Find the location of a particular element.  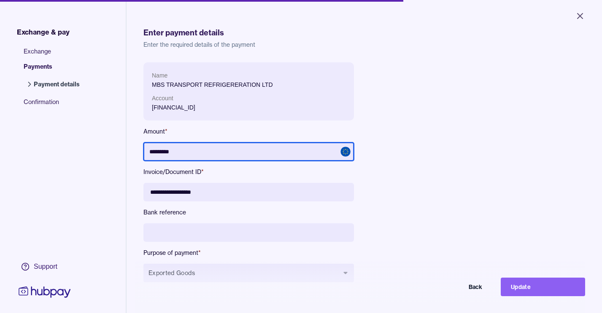

p: MBS TRANSPORT REFRIGERERATION LTD is located at coordinates (248, 85).